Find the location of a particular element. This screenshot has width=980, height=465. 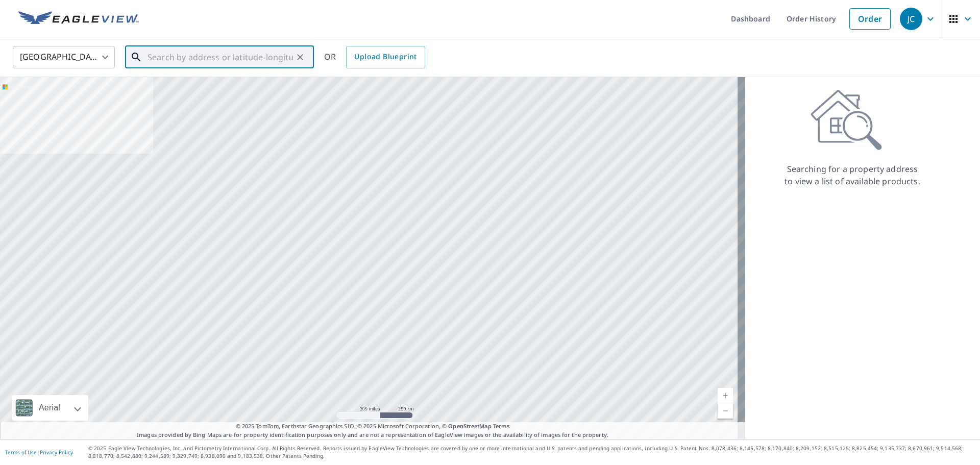

button: Clear is located at coordinates (300, 57).